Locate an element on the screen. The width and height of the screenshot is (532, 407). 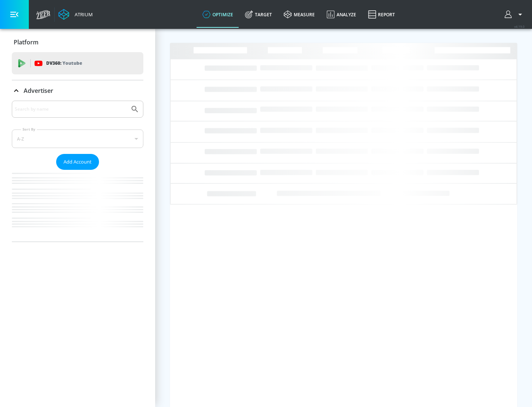
p: Advertiser is located at coordinates (38, 91).